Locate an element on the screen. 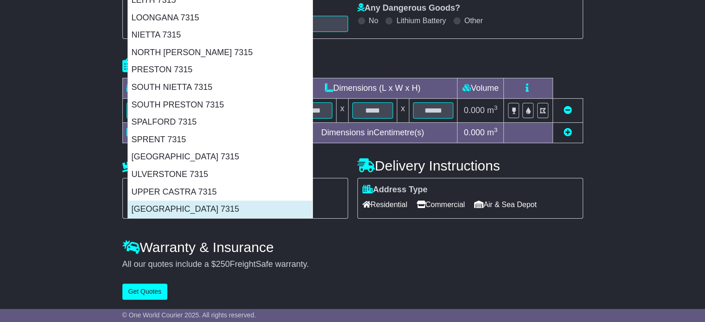 The image size is (705, 322). label: Lithium Battery is located at coordinates (421, 20).